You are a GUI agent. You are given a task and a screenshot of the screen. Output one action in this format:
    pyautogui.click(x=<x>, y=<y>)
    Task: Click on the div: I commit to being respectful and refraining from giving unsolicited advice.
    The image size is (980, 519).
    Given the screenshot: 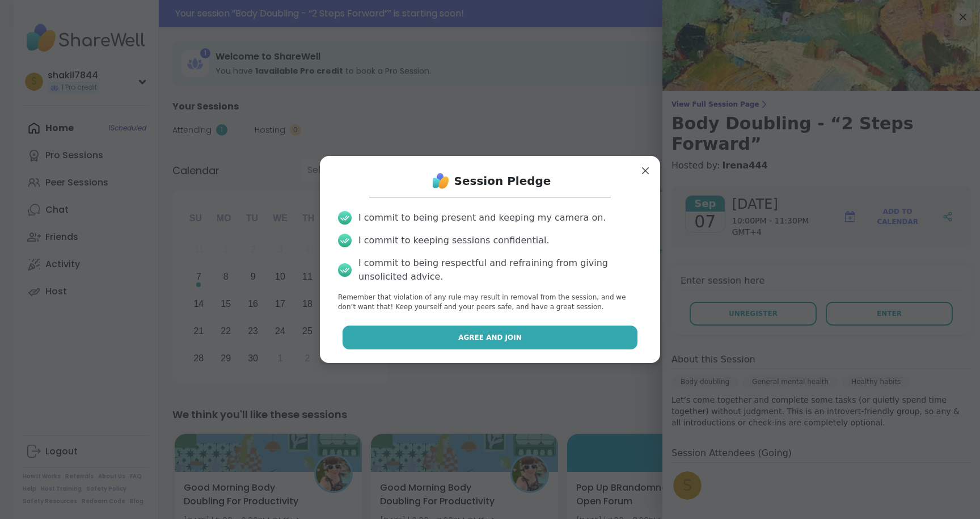 What is the action you would take?
    pyautogui.click(x=500, y=270)
    